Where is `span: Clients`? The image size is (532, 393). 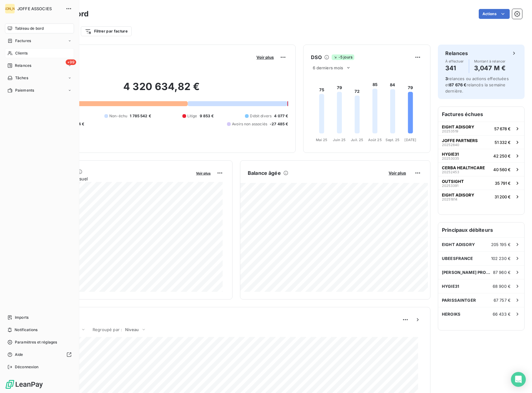
span: Clients is located at coordinates (22, 53).